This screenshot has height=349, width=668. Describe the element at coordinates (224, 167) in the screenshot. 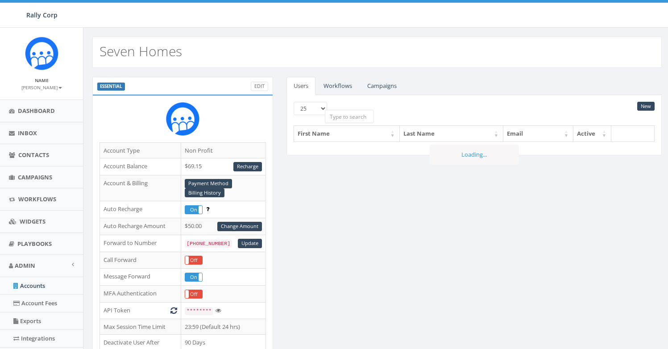

I see `td: $69.15` at that location.